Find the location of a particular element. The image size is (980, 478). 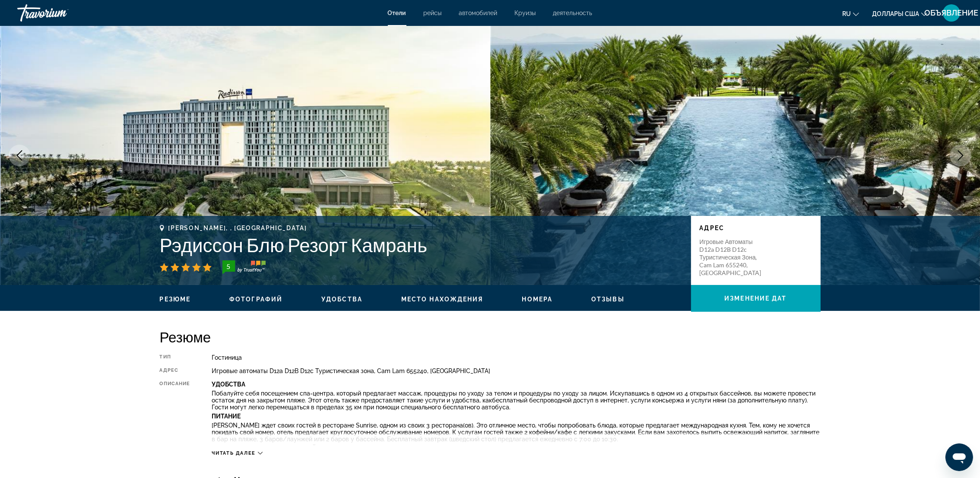

button: Резюме is located at coordinates (175, 300).